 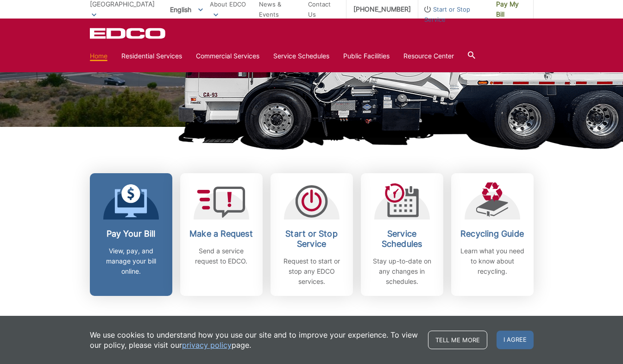 I want to click on h2: Recycling Guide, so click(x=492, y=234).